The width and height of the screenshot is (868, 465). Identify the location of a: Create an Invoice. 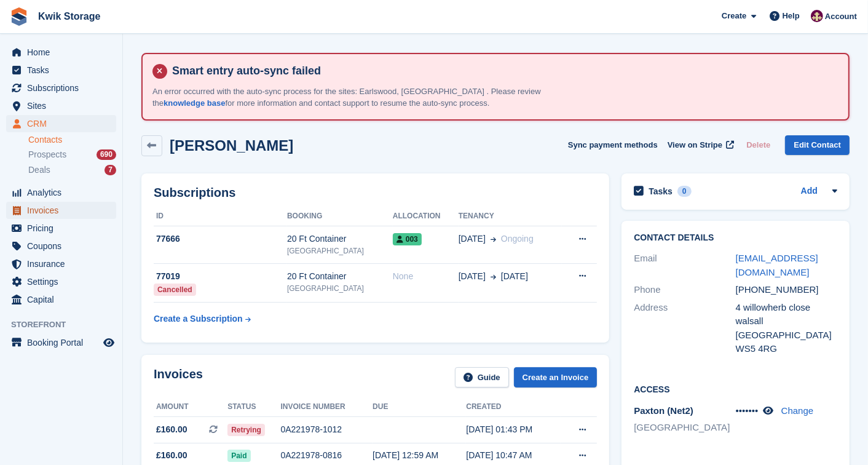
(556, 377).